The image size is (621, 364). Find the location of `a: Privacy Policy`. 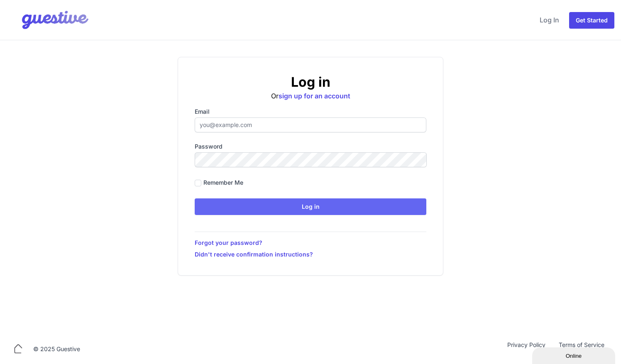

a: Privacy Policy is located at coordinates (526, 349).